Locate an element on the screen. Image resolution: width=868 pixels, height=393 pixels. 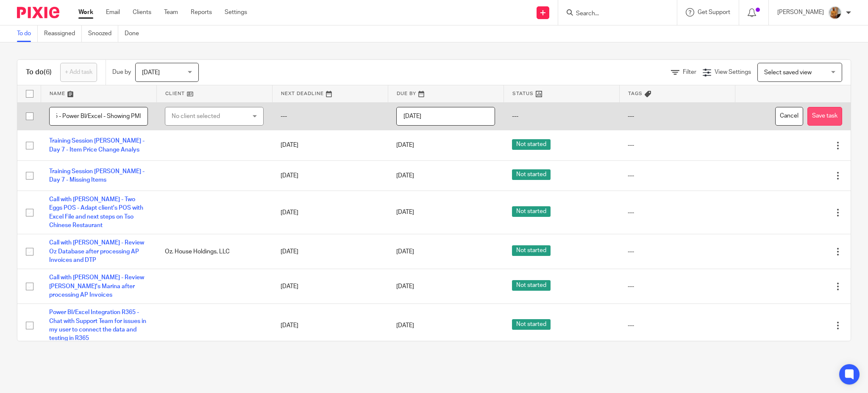
a: Work is located at coordinates (86, 12).